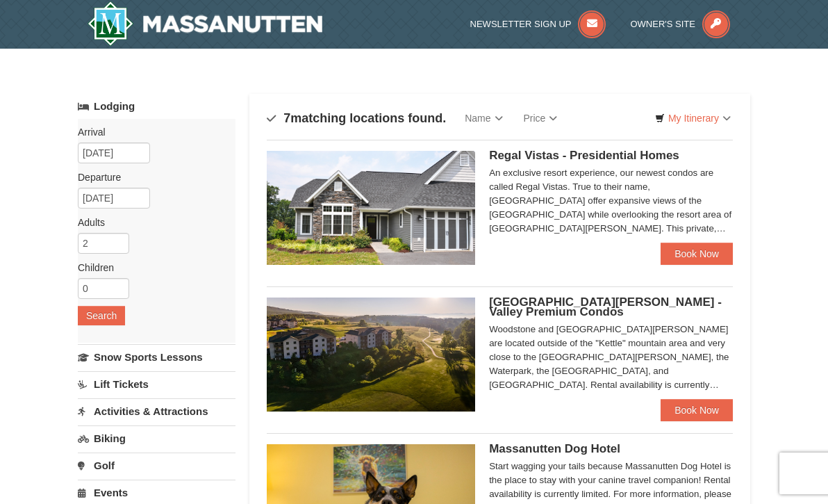 This screenshot has height=504, width=828. I want to click on a: Activities & Attractions, so click(156, 411).